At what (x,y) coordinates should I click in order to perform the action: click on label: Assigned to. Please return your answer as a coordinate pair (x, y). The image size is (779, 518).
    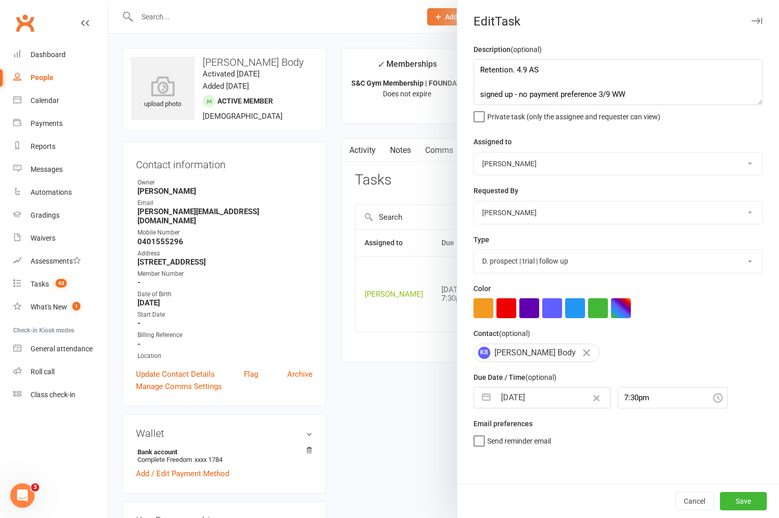
    Looking at the image, I should click on (493, 142).